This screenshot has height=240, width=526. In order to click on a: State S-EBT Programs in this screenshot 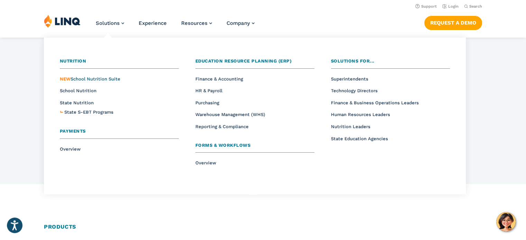, I will do `click(89, 112)`.